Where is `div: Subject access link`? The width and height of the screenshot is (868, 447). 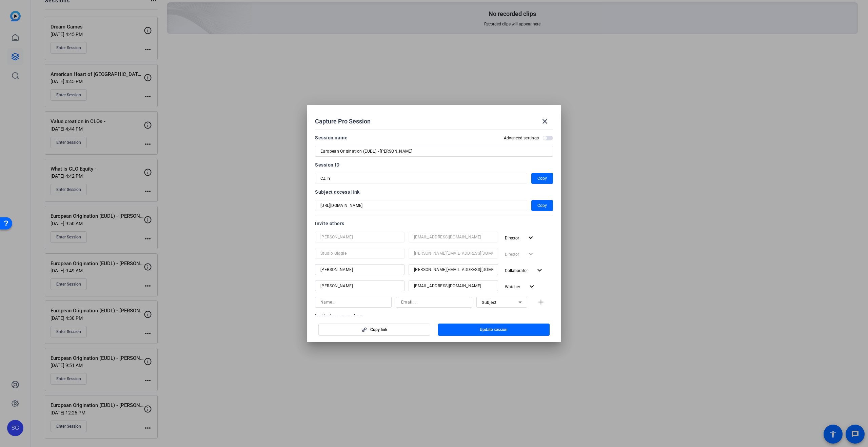
div: Subject access link is located at coordinates (434, 192).